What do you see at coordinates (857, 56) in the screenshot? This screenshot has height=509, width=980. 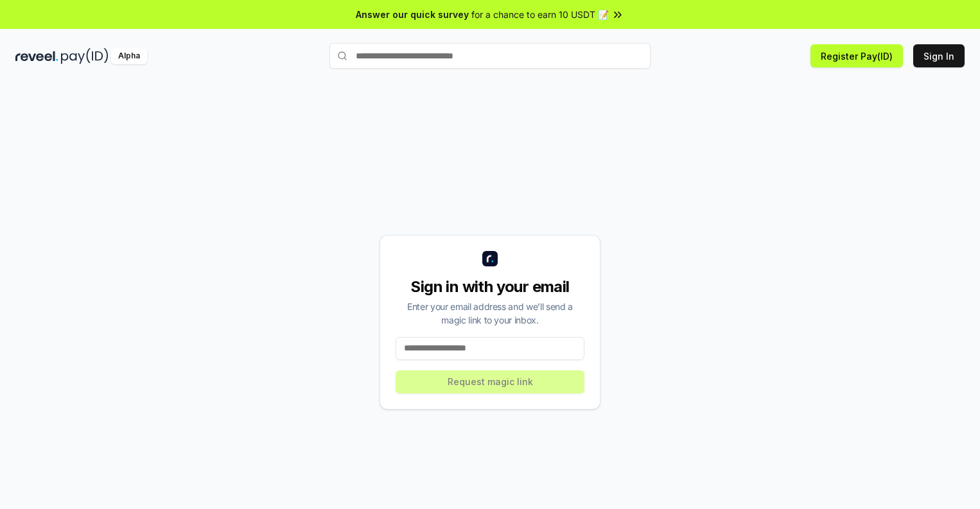 I see `button: Register Pay(ID)` at bounding box center [857, 56].